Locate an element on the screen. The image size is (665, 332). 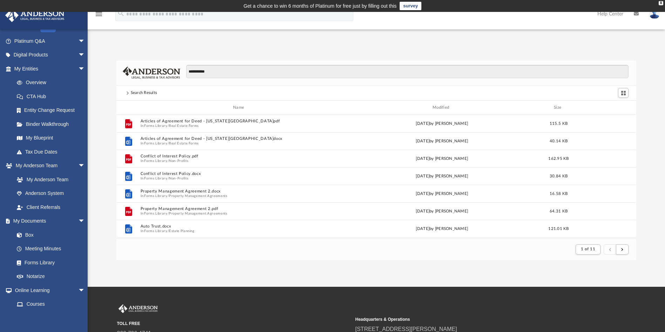
a: Courses is located at coordinates (51, 305).